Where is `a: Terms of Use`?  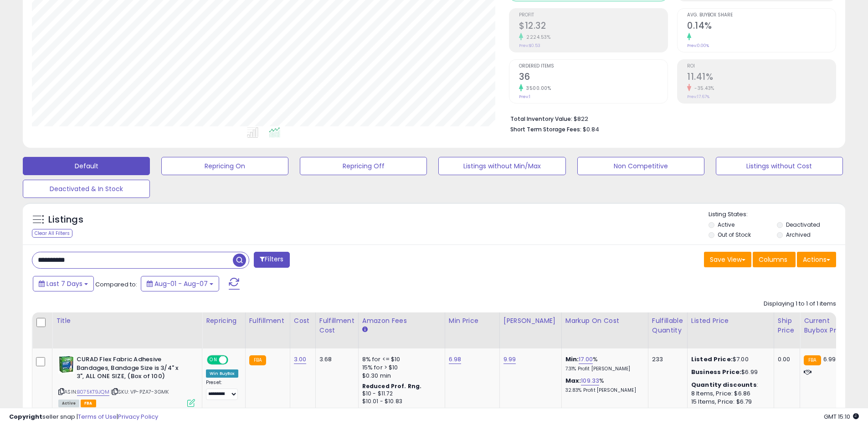 a: Terms of Use is located at coordinates (97, 416).